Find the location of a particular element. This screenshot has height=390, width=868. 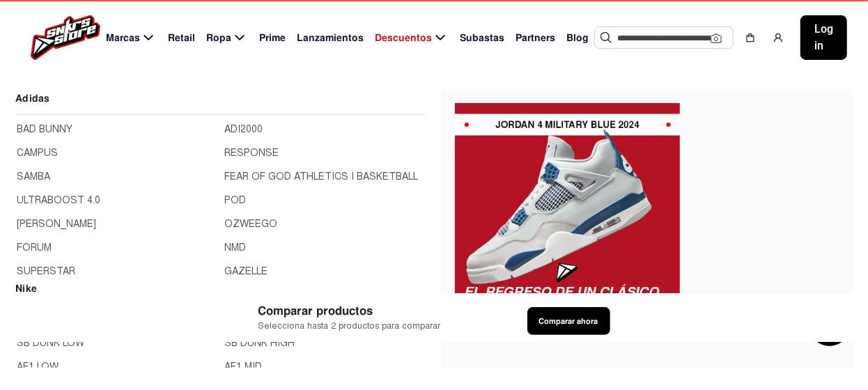

button: Comparar ahora is located at coordinates (569, 321).